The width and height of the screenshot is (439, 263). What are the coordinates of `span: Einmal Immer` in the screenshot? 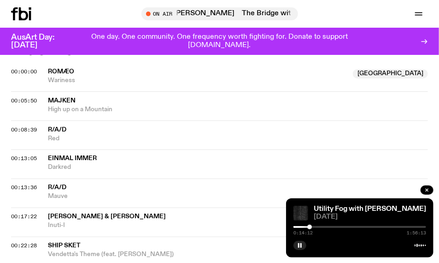 It's located at (72, 159).